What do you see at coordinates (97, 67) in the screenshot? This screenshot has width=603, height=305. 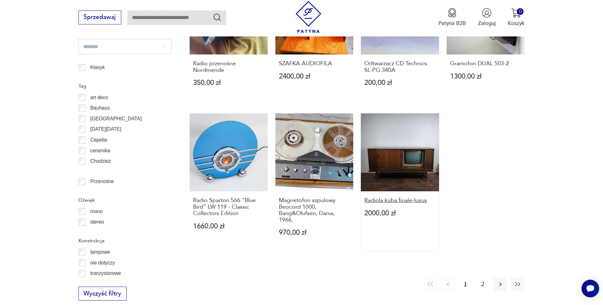 I see `p: Klasyk` at bounding box center [97, 67].